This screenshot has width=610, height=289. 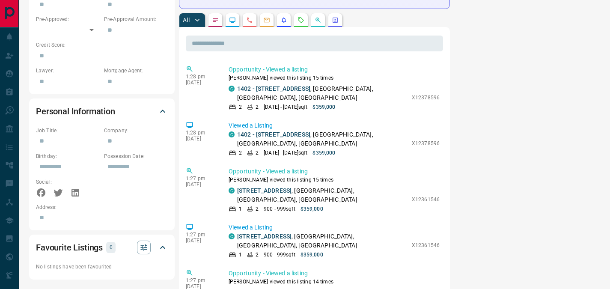 What do you see at coordinates (250, 20) in the screenshot?
I see `svg: Calls` at bounding box center [250, 20].